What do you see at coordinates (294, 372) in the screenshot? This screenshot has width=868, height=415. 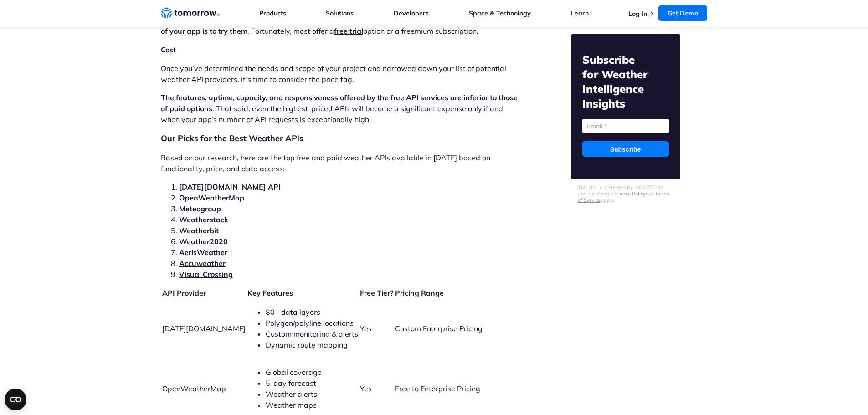 I see `span: Global coverage` at bounding box center [294, 372].